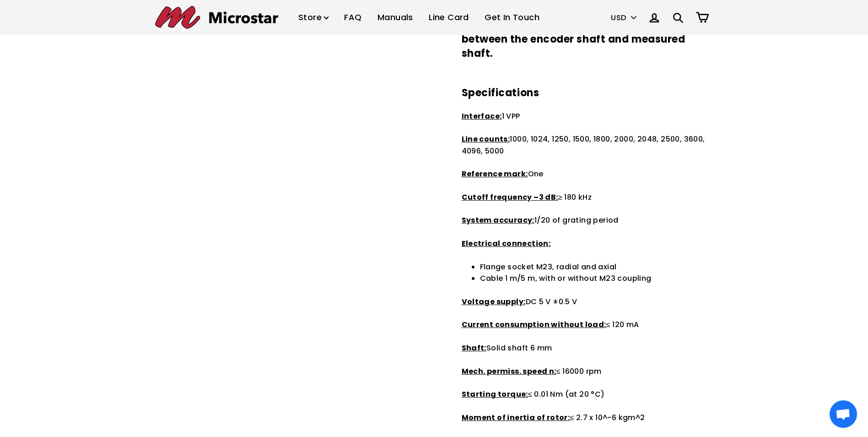  Describe the element at coordinates (512, 17) in the screenshot. I see `a: Get In Touch` at that location.